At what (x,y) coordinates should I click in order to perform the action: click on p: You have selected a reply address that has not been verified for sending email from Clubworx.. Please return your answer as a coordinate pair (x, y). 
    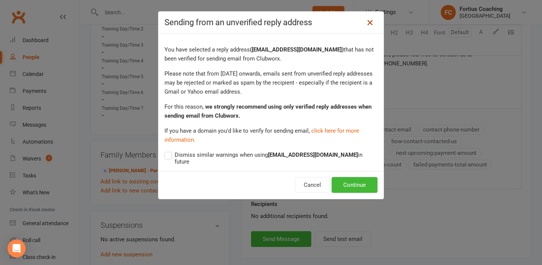
    Looking at the image, I should click on (271, 54).